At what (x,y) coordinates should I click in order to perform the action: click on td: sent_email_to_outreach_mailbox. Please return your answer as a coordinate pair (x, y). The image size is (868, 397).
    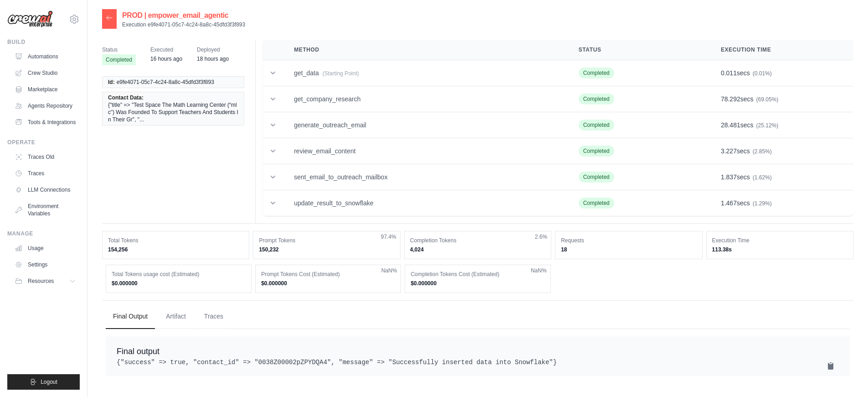
    Looking at the image, I should click on (425, 177).